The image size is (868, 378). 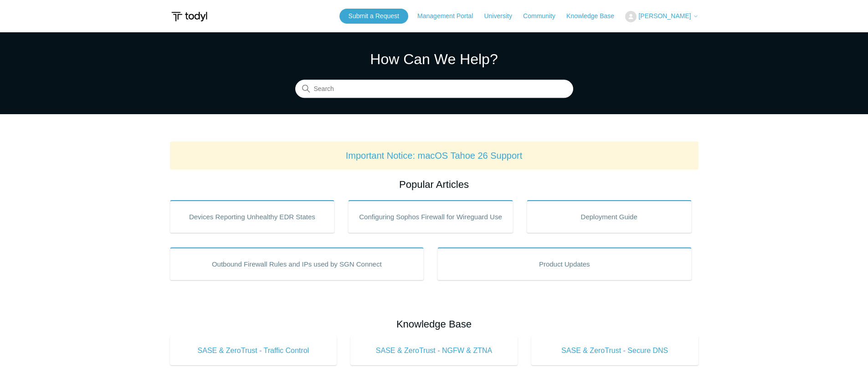 I want to click on a: SASE & ZeroTrust - Traffic Control, so click(x=254, y=351).